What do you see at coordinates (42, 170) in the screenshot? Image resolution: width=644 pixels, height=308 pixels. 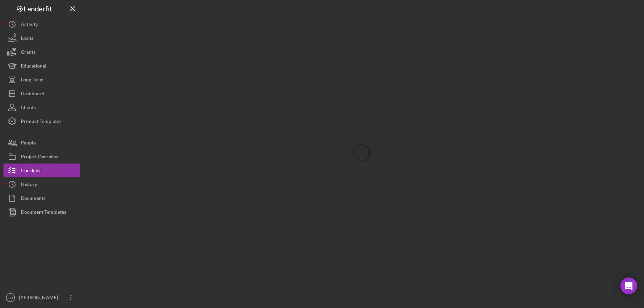 I see `button: Checklist` at bounding box center [42, 170].